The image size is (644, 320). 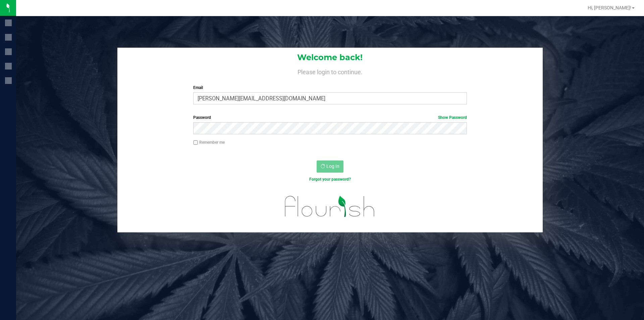 What do you see at coordinates (330, 167) in the screenshot?
I see `button: Log In` at bounding box center [330, 167].